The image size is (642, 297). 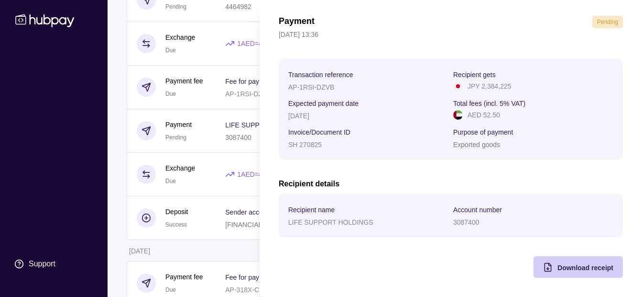 I want to click on p: Purpose of payment, so click(x=483, y=132).